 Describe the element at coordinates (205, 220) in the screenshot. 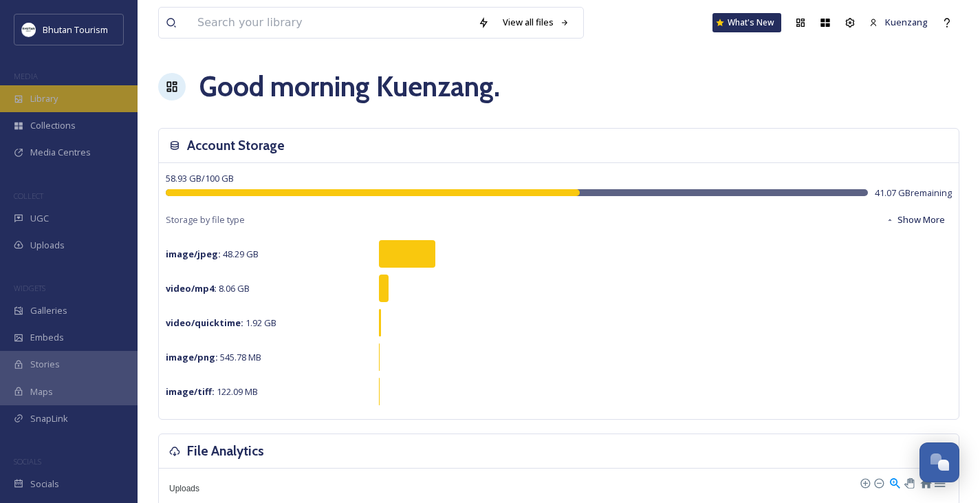

I see `span: Storage by file type` at that location.